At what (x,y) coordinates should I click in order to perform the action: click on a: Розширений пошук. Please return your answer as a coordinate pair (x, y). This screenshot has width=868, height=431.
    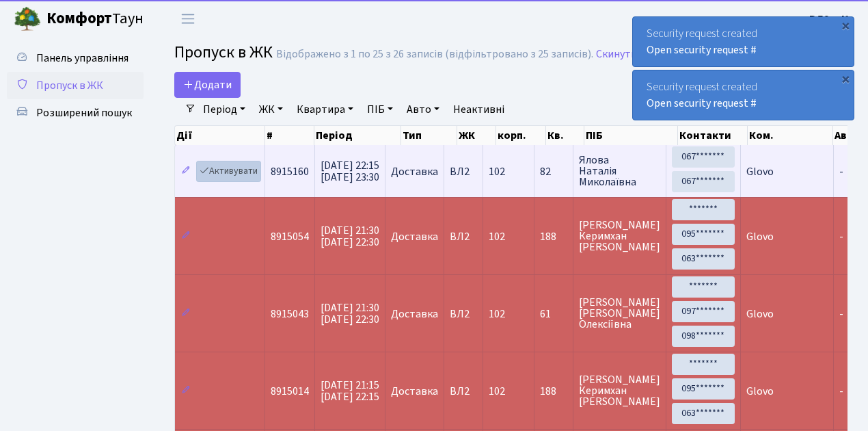
    Looking at the image, I should click on (75, 113).